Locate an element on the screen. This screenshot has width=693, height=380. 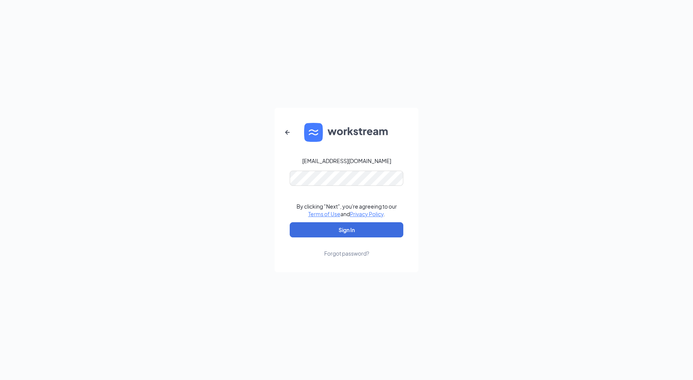
a: Privacy Policy is located at coordinates (367, 214).